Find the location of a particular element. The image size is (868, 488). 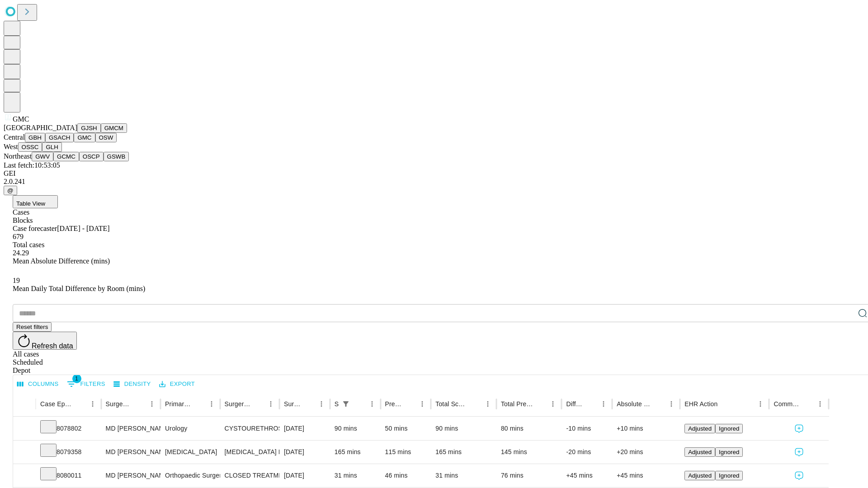

div: -10 mins is located at coordinates (587, 429).